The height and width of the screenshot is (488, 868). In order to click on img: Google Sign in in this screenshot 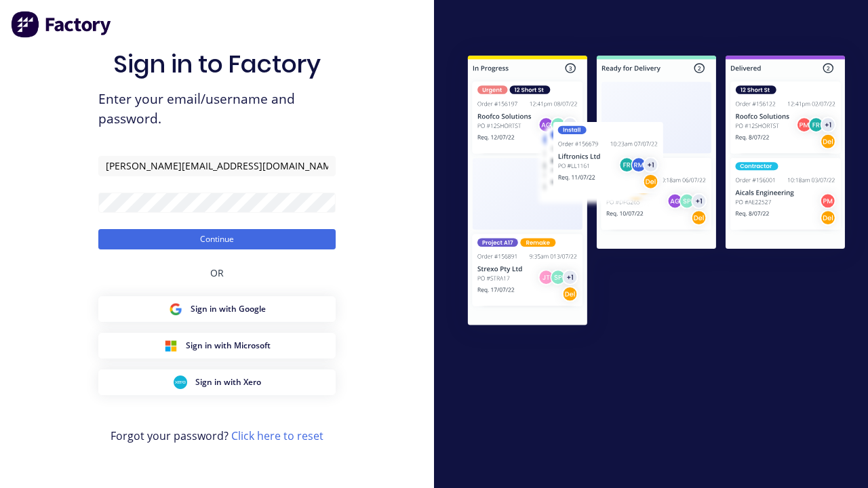, I will do `click(176, 309)`.